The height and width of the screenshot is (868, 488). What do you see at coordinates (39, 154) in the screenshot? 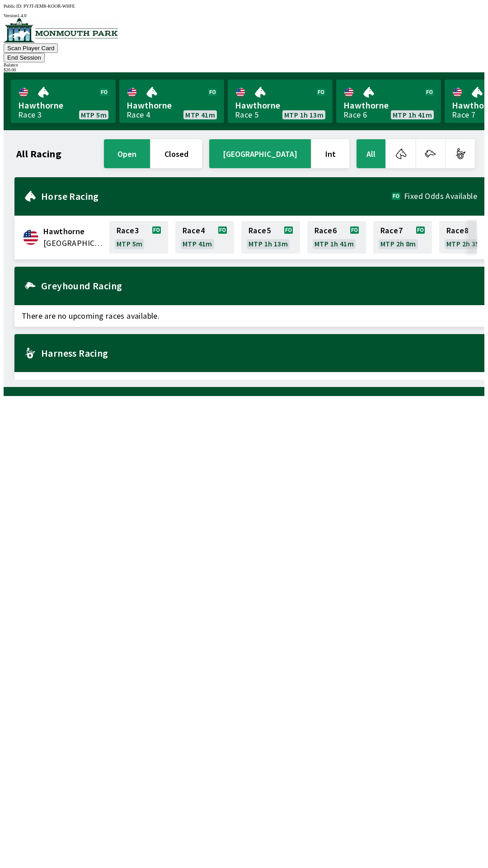
I see `h1: All Racing` at bounding box center [39, 154].